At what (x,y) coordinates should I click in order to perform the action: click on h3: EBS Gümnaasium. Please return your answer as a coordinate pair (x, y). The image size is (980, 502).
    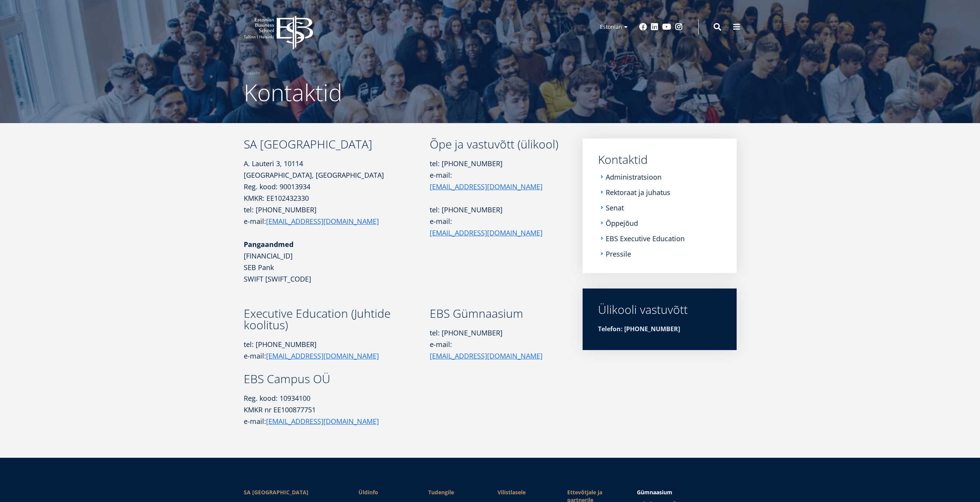
    Looking at the image, I should click on (495, 314).